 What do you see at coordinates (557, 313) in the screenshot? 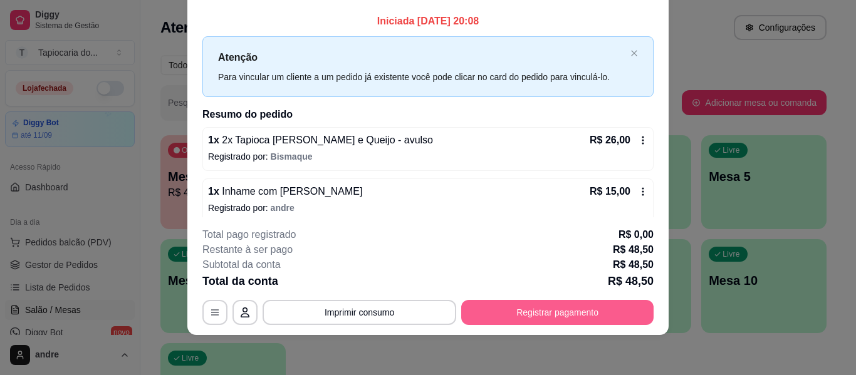
I see `button: Registrar pagamento` at bounding box center [557, 313].